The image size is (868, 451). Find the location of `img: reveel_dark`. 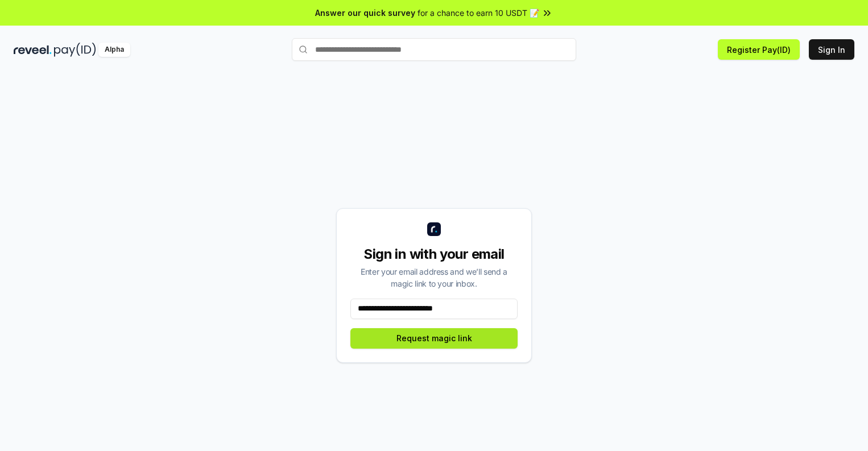

img: reveel_dark is located at coordinates (33, 49).